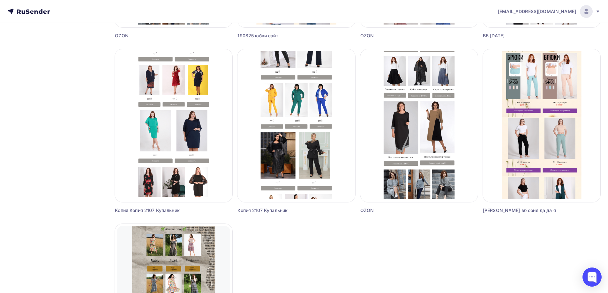 The width and height of the screenshot is (608, 293). I want to click on div: 190825 юбки сайт, so click(281, 36).